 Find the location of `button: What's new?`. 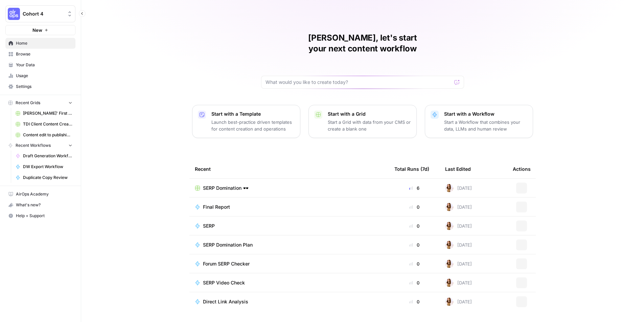

button: What's new? is located at coordinates (40, 205).